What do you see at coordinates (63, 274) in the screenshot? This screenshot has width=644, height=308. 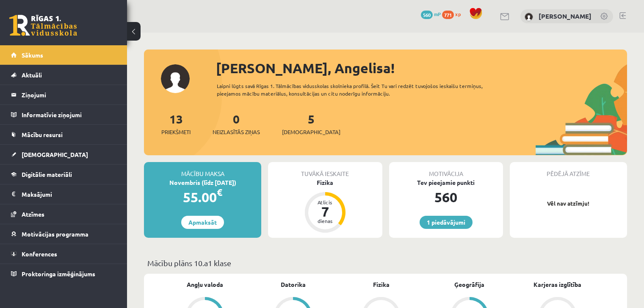 I see `a: Proktoringa izmēģinājums` at bounding box center [63, 274].